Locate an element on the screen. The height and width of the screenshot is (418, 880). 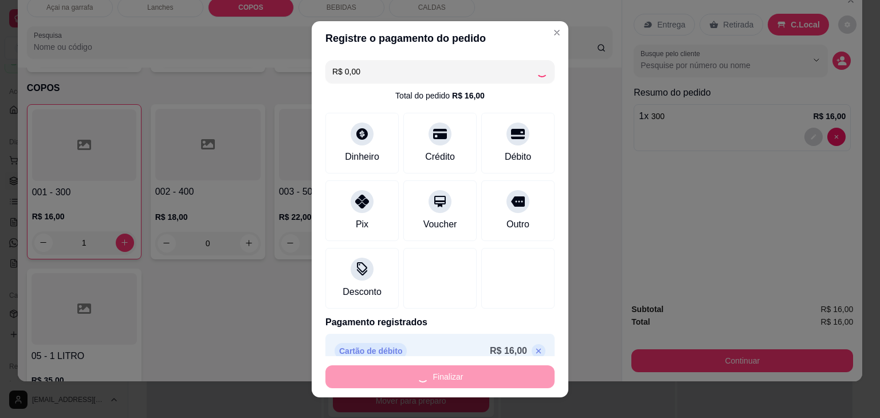
div: Total do pedido is located at coordinates (440, 96).